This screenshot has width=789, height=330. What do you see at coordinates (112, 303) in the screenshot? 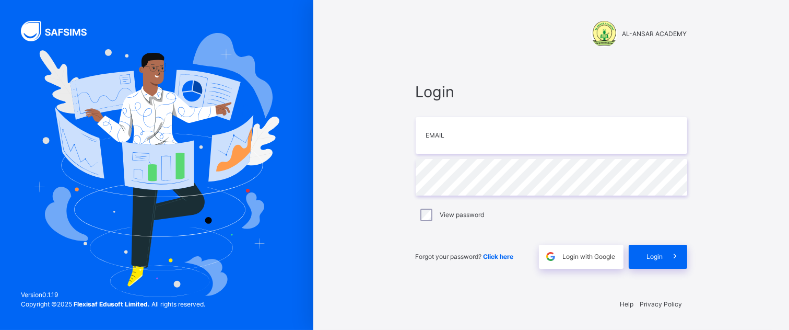
I see `strong: Flexisaf Edusoft Limited.` at bounding box center [112, 303].